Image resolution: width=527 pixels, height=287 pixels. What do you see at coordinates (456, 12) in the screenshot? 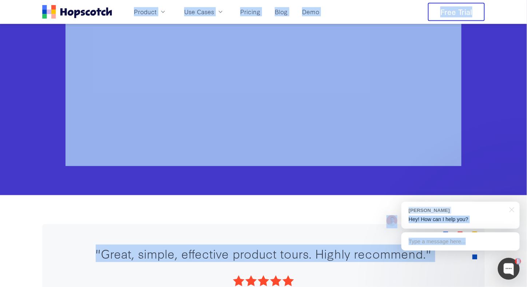
I see `button: Free Trial` at bounding box center [456, 12].